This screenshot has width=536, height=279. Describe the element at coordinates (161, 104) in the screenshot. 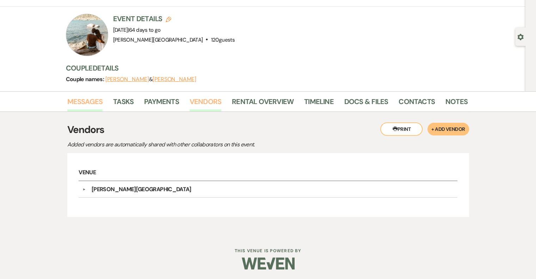

I see `a: Payments` at that location.